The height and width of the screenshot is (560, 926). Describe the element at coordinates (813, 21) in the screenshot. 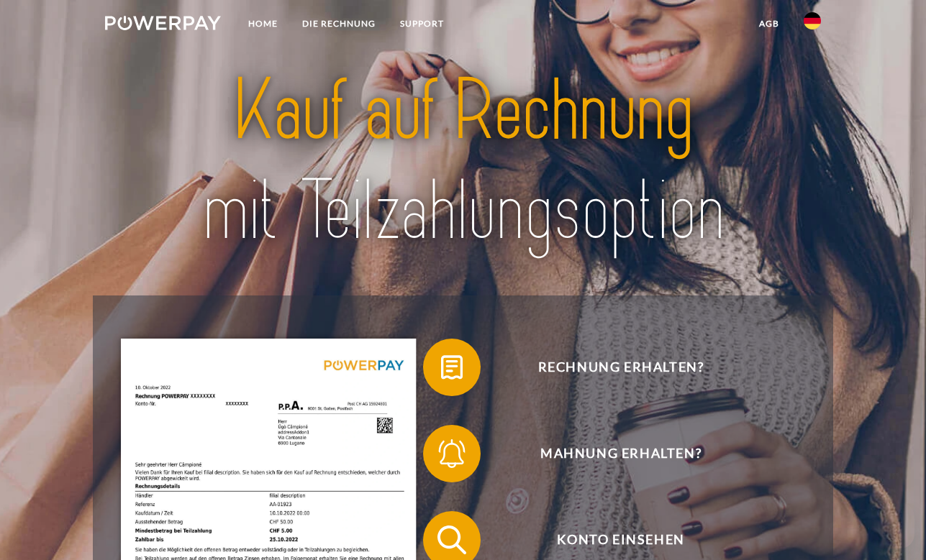

I see `img: de` at that location.